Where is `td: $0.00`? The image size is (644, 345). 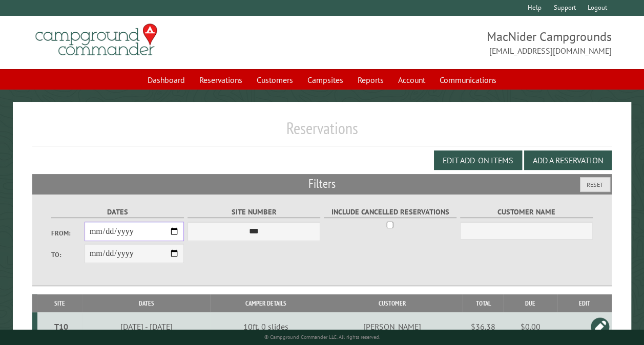 td: $0.00 is located at coordinates (530, 326).